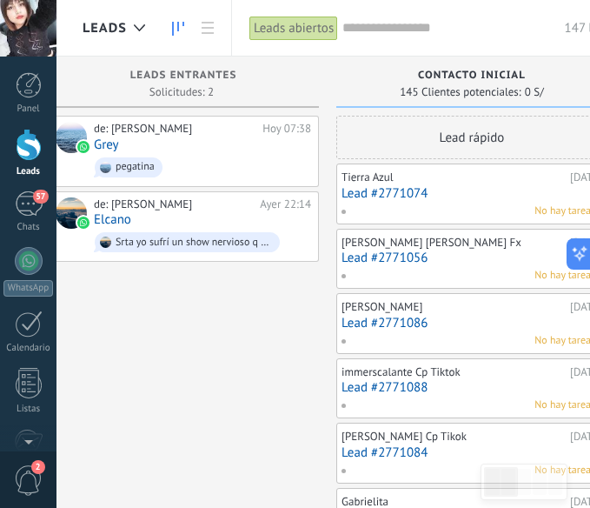  What do you see at coordinates (71, 137) in the screenshot?
I see `div: Grey` at bounding box center [71, 137].